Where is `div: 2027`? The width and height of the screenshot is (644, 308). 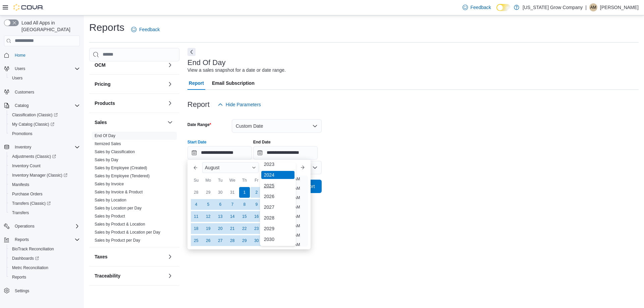
div: 2027 is located at coordinates (278, 207).